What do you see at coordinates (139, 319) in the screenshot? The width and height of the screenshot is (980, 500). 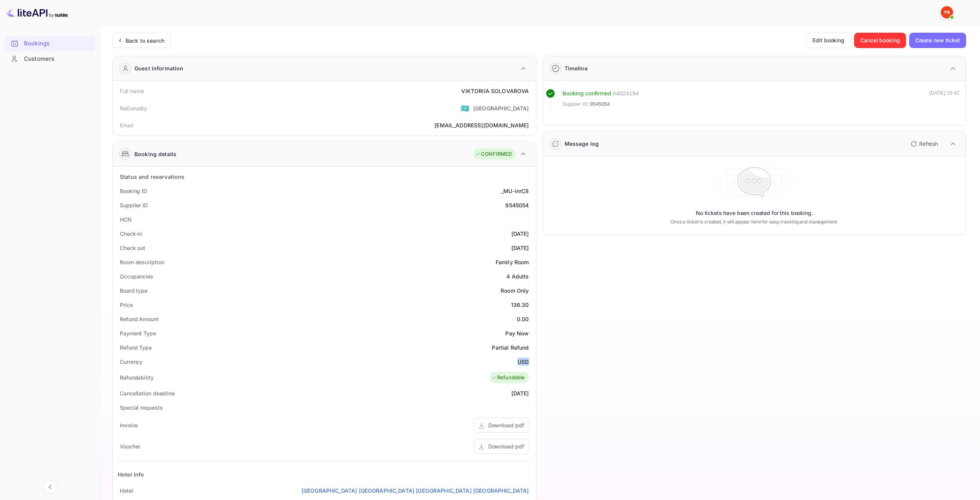 I see `div: Refund Amount` at bounding box center [139, 319].